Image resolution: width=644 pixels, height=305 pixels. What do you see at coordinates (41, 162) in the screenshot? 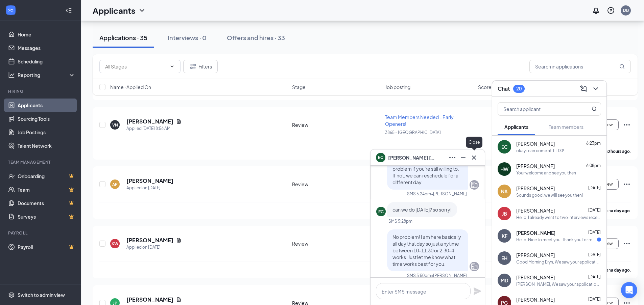
I see `div: Team Management` at bounding box center [41, 162].